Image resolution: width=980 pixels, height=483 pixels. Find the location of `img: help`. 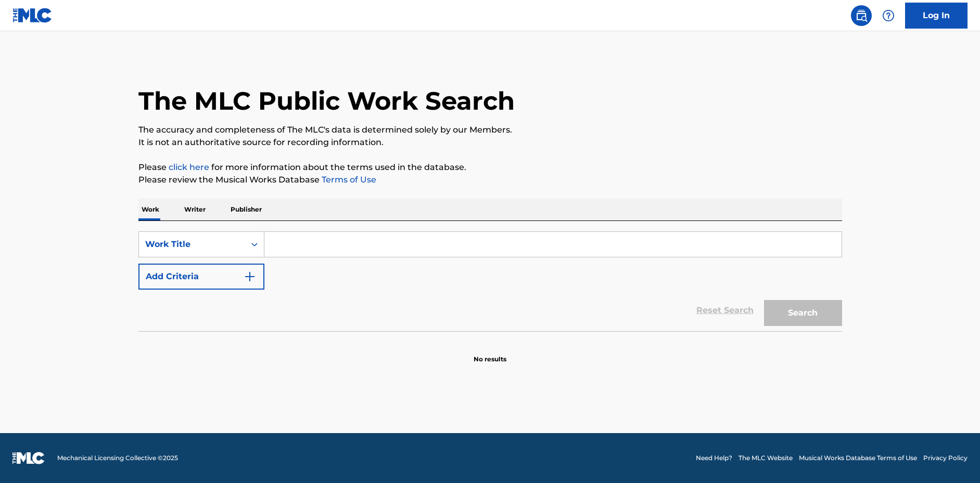

img: help is located at coordinates (888, 16).